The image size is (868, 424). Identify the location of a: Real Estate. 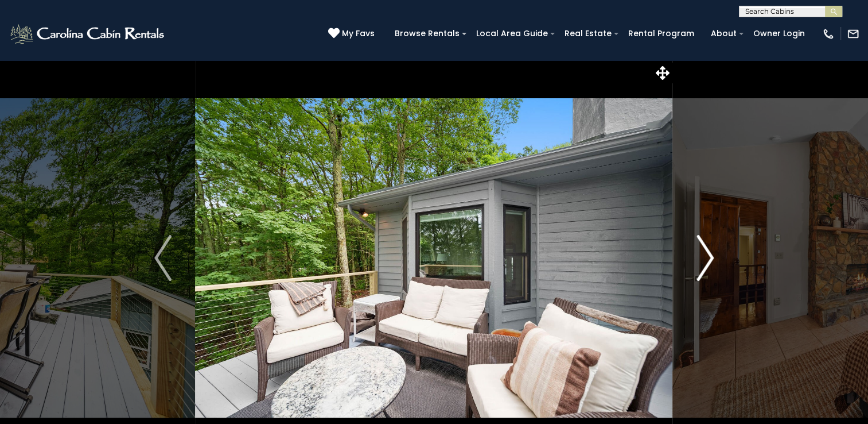
(588, 33).